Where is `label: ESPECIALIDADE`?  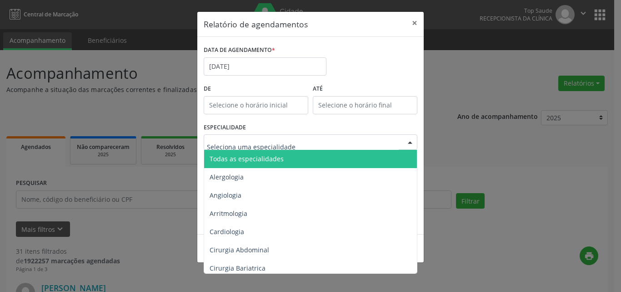
label: ESPECIALIDADE is located at coordinates (225, 127).